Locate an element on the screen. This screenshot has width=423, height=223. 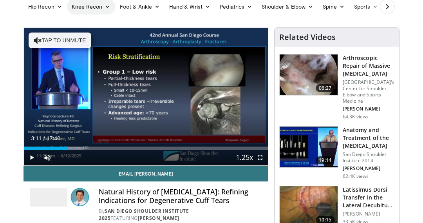
img: 58008271-3059-4eea-87a5-8726eb53a503.150x105_q85_crop-smart_upscale.jpg is located at coordinates (308, 147).